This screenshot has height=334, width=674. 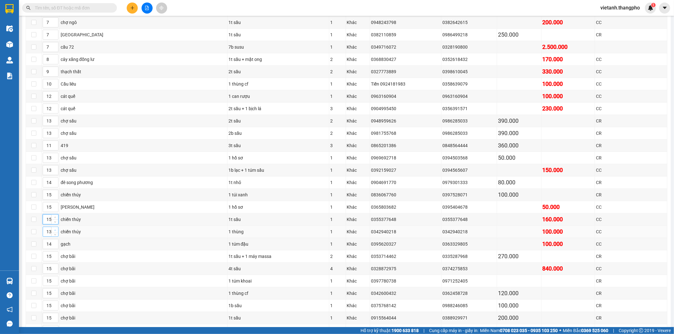 What do you see at coordinates (454, 331) in the screenshot?
I see `span: Cung cấp máy in - giấy in:` at bounding box center [454, 331].